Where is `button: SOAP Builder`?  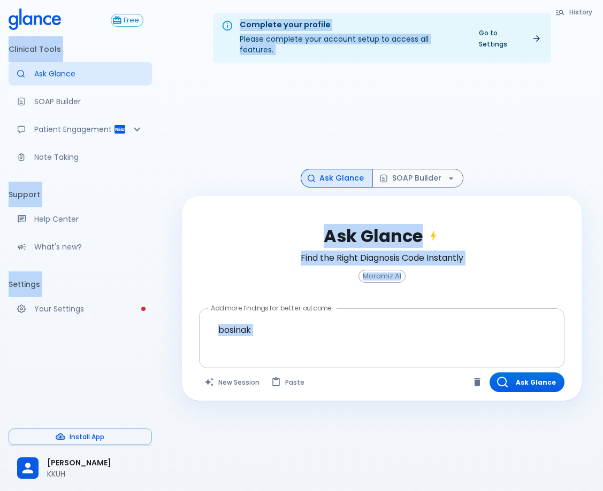
button: SOAP Builder is located at coordinates (418, 178).